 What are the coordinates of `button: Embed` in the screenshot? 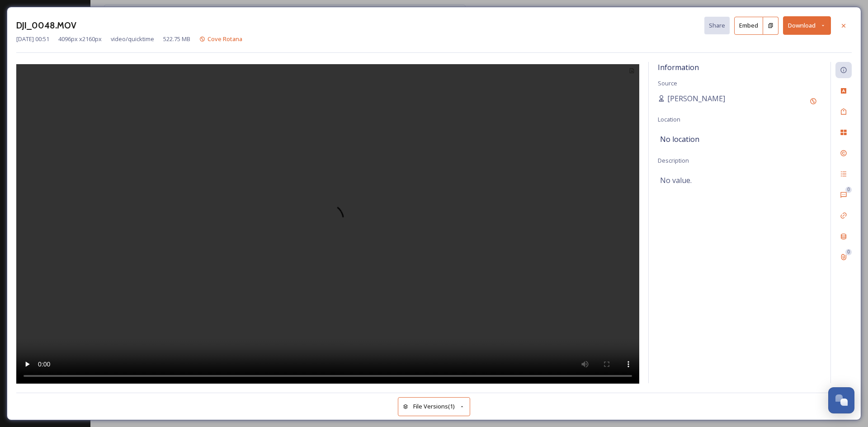 It's located at (748, 26).